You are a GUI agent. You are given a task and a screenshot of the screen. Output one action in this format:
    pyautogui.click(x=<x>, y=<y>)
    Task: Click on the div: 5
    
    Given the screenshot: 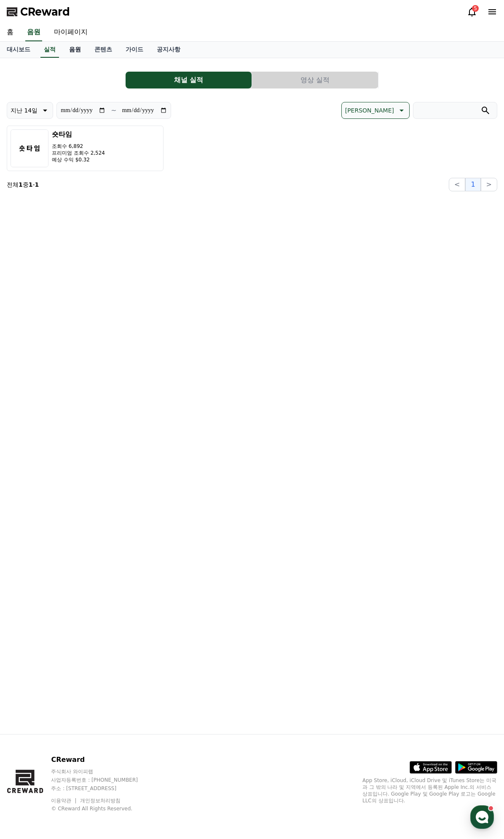 What is the action you would take?
    pyautogui.click(x=475, y=8)
    